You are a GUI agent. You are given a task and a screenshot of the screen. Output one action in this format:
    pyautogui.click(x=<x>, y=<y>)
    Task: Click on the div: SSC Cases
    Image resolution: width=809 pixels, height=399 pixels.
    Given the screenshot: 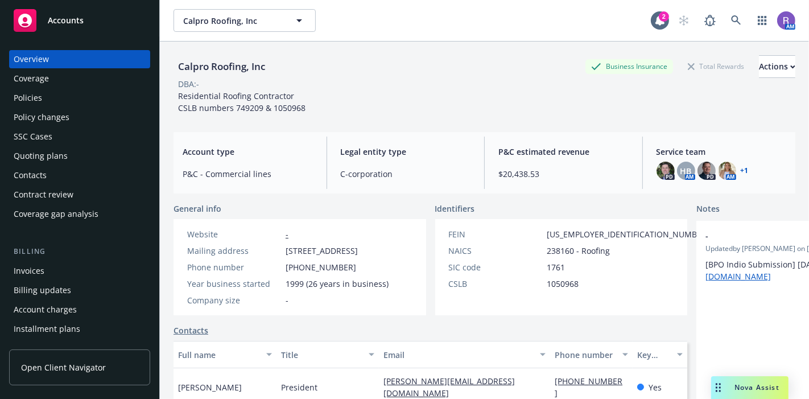 What is the action you would take?
    pyautogui.click(x=33, y=137)
    